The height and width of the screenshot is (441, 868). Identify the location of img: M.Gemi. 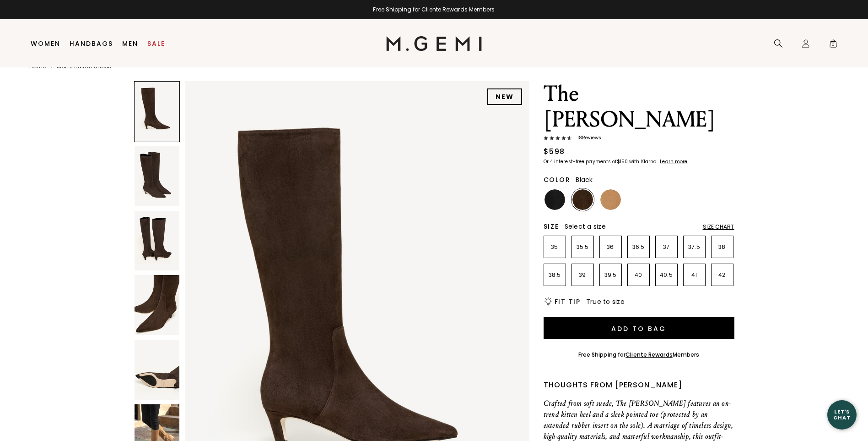
(434, 44).